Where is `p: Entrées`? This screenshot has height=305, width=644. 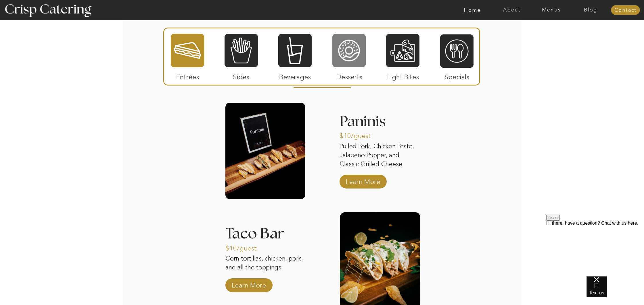
p: Entrées is located at coordinates (188, 76).